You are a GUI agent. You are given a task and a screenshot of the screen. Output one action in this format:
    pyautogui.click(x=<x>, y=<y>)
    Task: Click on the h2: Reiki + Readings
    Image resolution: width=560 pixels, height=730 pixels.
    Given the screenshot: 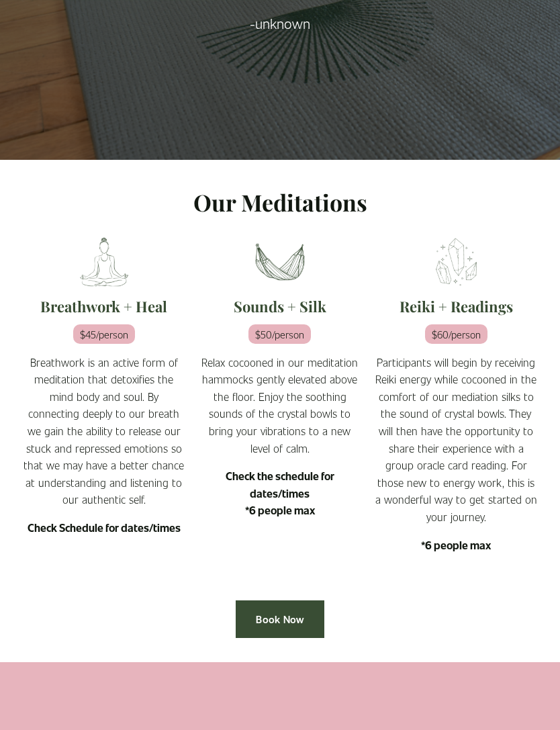 What is the action you would take?
    pyautogui.click(x=456, y=306)
    